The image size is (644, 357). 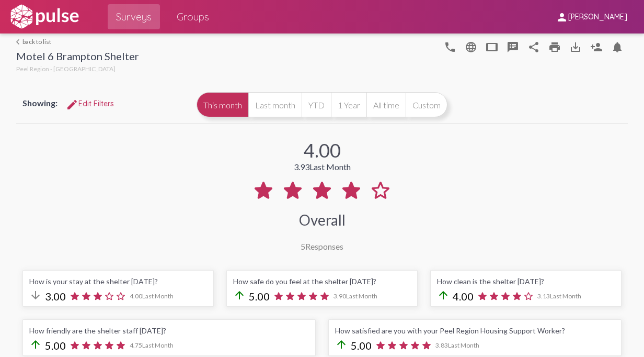 What do you see at coordinates (134, 17) in the screenshot?
I see `a: Surveys` at bounding box center [134, 17].